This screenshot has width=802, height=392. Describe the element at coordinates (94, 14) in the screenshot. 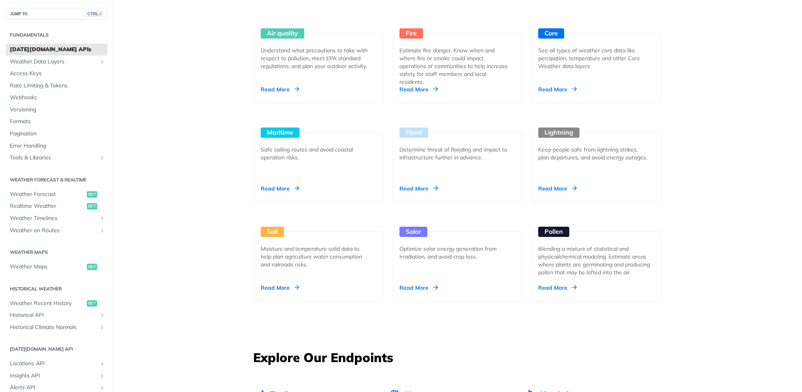

I see `span: CTRL-/` at that location.